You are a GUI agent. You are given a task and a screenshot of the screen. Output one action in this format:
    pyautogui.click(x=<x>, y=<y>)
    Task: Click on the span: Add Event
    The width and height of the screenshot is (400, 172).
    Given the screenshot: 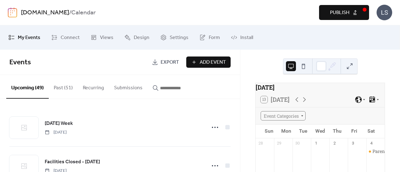 What is the action you would take?
    pyautogui.click(x=213, y=62)
    